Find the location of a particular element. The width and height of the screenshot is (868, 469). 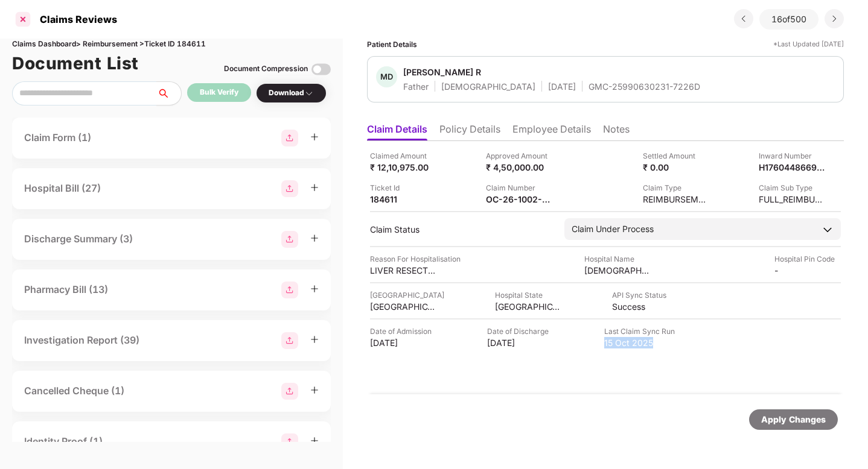

img: downArrowIcon is located at coordinates (827, 230).